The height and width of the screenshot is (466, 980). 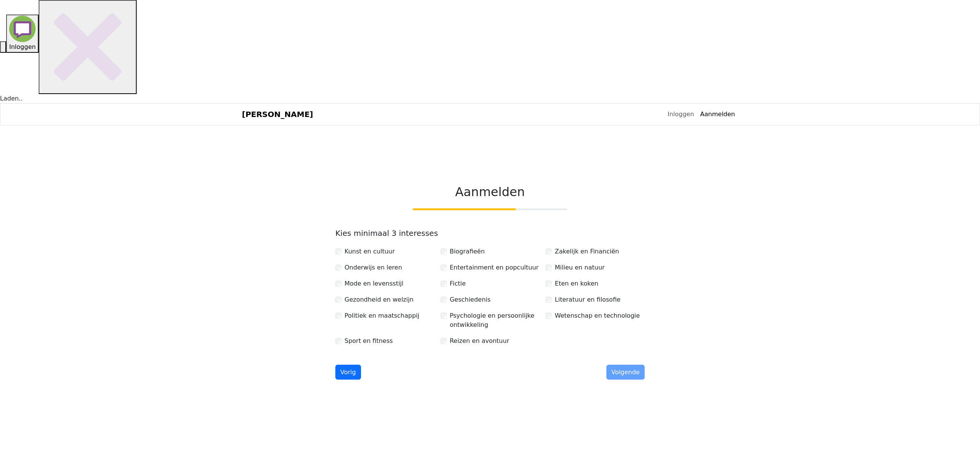 What do you see at coordinates (480, 341) in the screenshot?
I see `font: Reizen en avontuur` at bounding box center [480, 341].